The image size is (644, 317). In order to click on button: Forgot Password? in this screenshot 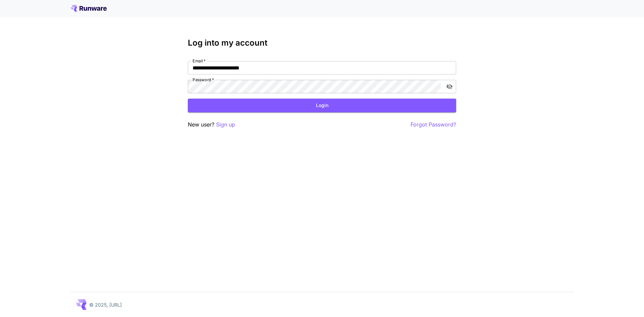, I will do `click(433, 124)`.